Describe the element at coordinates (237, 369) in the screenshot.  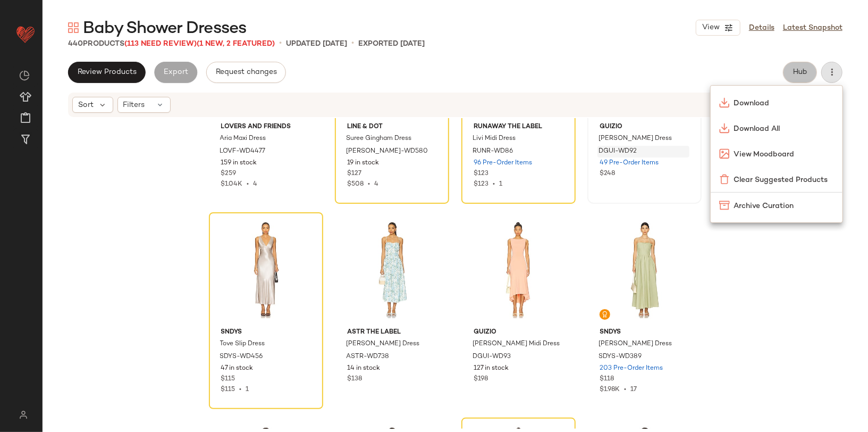
I see `span: 47 in stock` at that location.